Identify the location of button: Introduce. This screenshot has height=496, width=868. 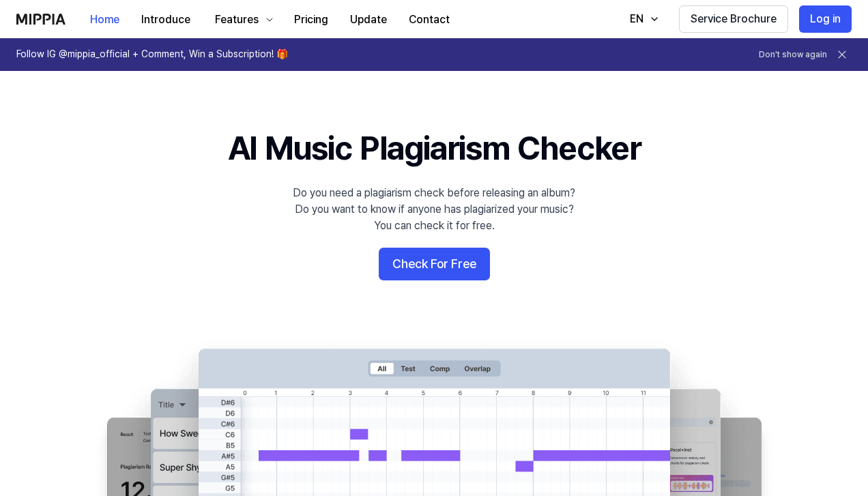
(166, 20).